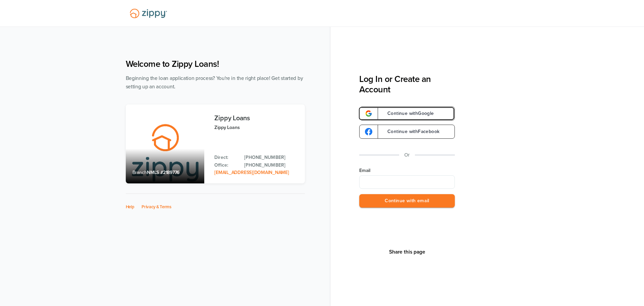 The width and height of the screenshot is (644, 306). I want to click on input: Email Address, so click(407, 182).